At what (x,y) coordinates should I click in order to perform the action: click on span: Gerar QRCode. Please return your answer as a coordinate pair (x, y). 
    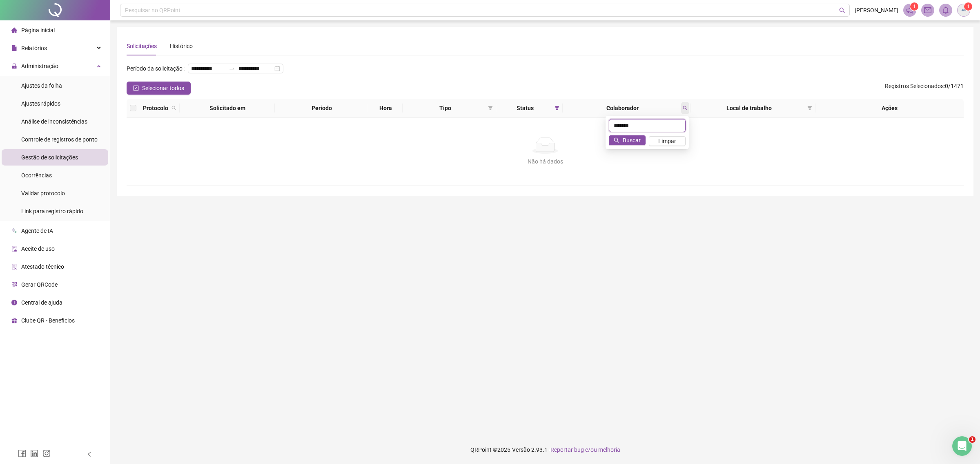
    Looking at the image, I should click on (39, 284).